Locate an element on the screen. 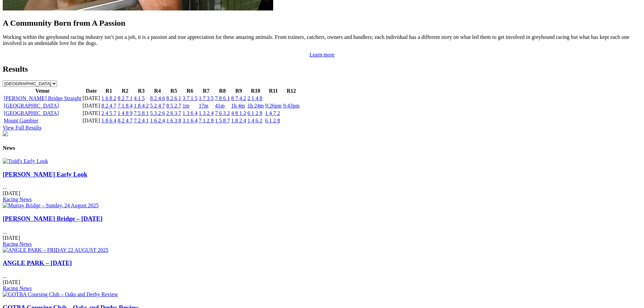 The image size is (644, 308). th: R6 is located at coordinates (190, 91).